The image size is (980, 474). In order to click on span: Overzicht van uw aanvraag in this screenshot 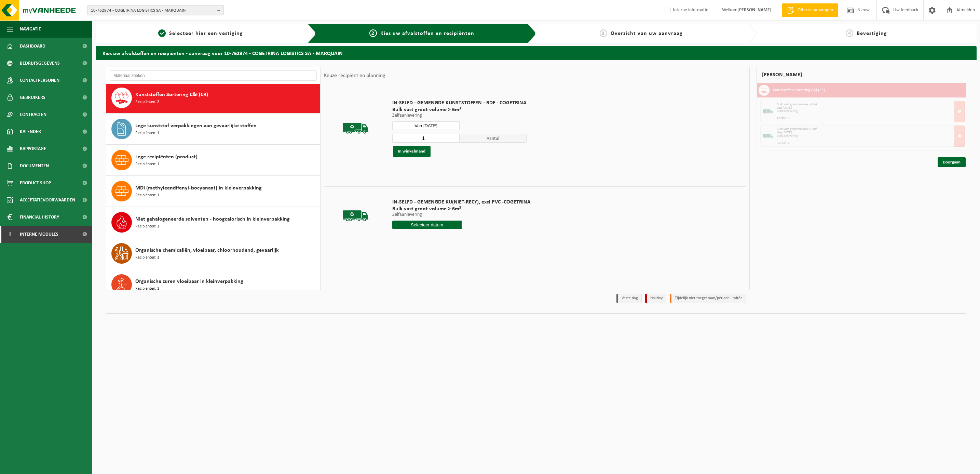, I will do `click(647, 34)`.